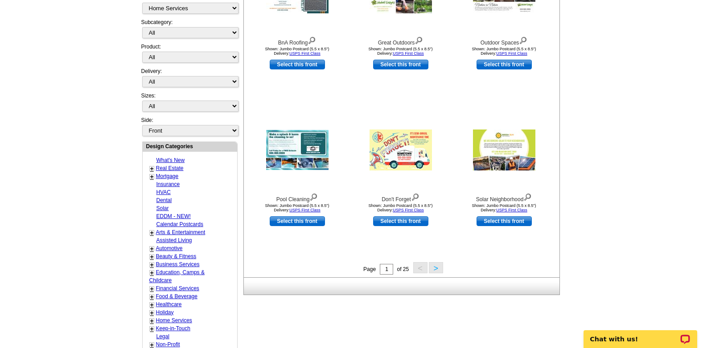 This screenshot has width=703, height=348. Describe the element at coordinates (189, 55) in the screenshot. I see `div: Product:` at that location.